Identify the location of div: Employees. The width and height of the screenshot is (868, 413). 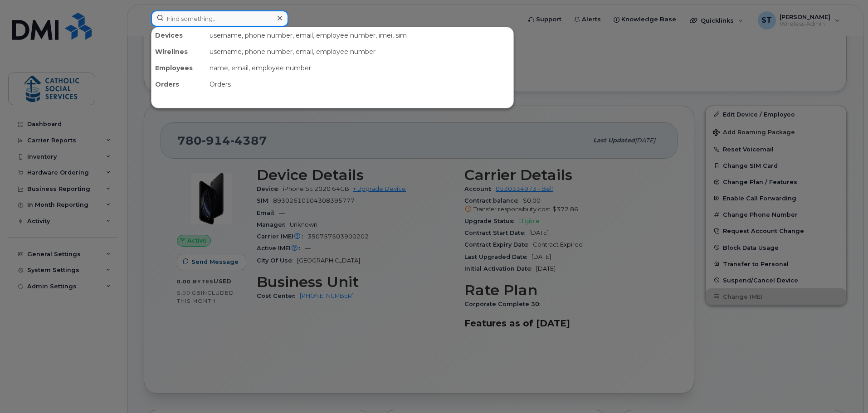
(179, 68).